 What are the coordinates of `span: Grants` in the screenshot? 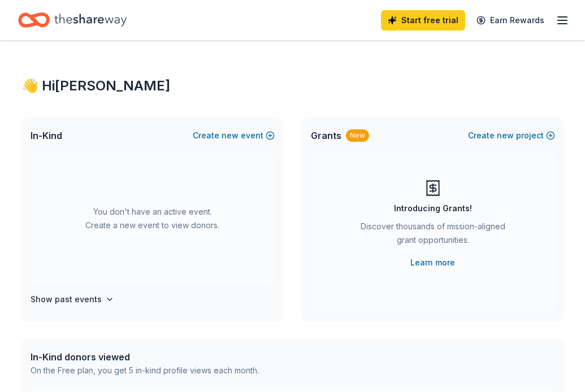 It's located at (326, 135).